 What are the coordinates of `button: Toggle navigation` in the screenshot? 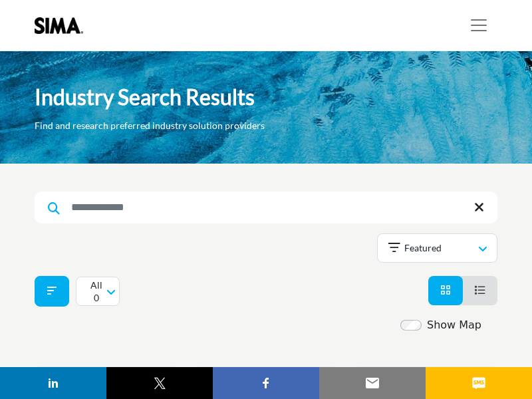 It's located at (479, 26).